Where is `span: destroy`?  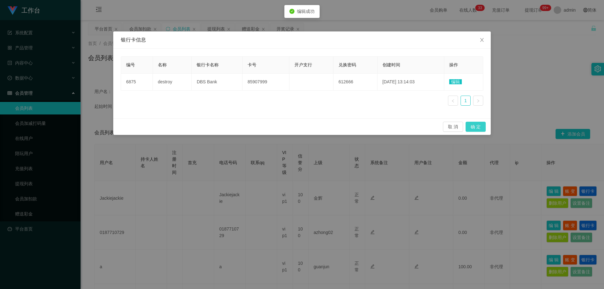 span: destroy is located at coordinates (165, 82).